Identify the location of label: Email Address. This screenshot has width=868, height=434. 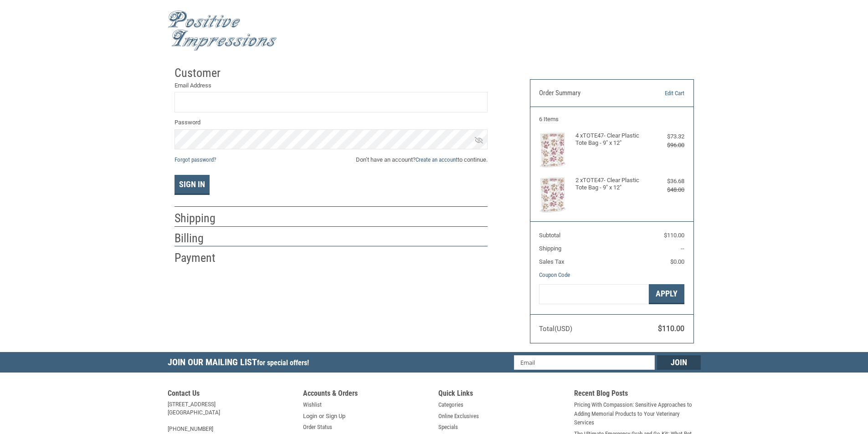
(331, 86).